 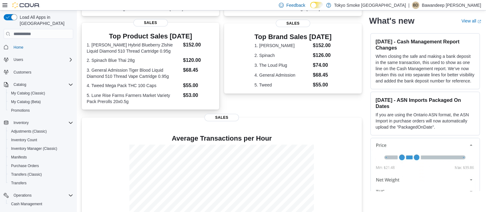 What do you see at coordinates (416, 5) in the screenshot?
I see `div: Bawandeep Dhesi` at bounding box center [416, 5].